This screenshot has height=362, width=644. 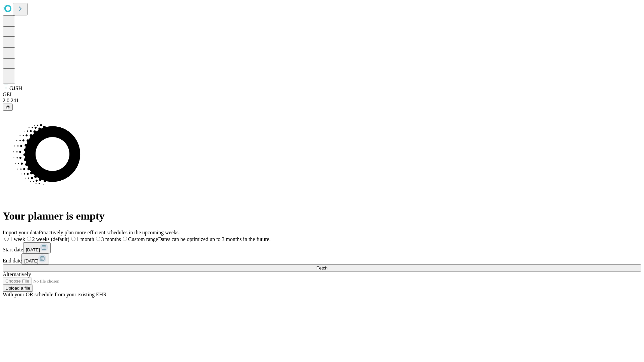 I want to click on span: With your OR schedule from your existing EHR, so click(x=54, y=294).